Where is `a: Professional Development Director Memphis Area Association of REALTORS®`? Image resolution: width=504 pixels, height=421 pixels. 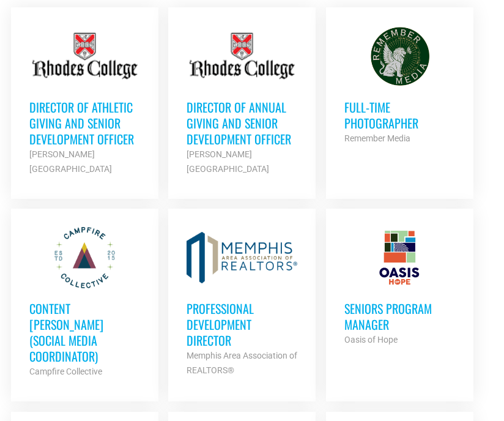
a: Professional Development Director Memphis Area Association of REALTORS® is located at coordinates (241, 302).